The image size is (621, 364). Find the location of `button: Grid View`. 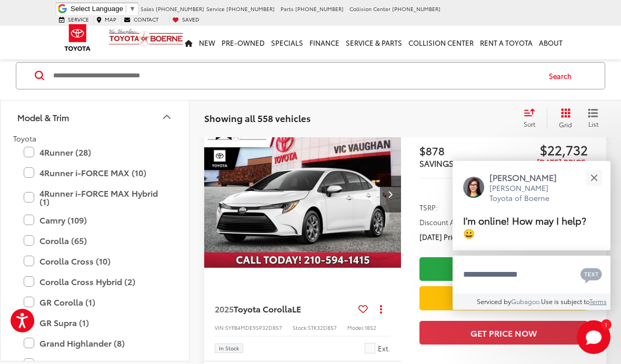

button: Grid View is located at coordinates (563, 118).